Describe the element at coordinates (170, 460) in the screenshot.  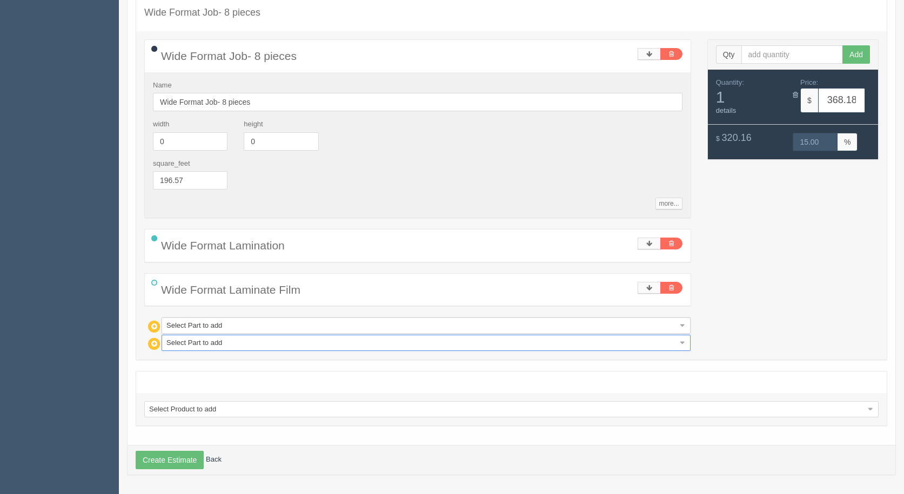
I see `button: Create Estimate` at that location.